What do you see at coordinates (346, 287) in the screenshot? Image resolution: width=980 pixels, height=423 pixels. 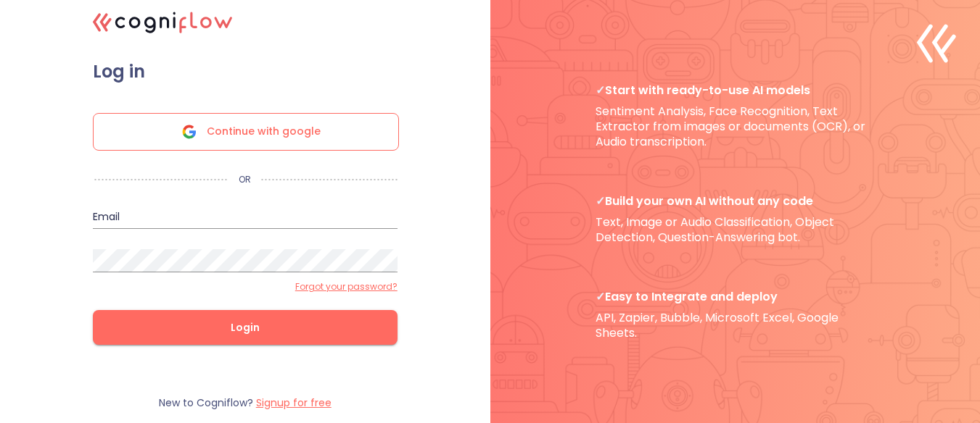 I see `label: Forgot your password?` at bounding box center [346, 287].